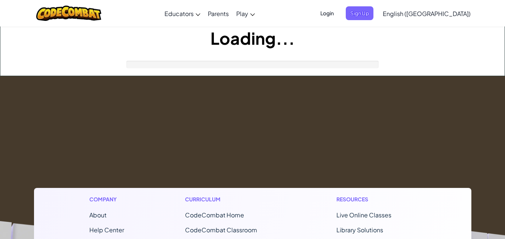  What do you see at coordinates (245, 13) in the screenshot?
I see `a: Play` at bounding box center [245, 13].